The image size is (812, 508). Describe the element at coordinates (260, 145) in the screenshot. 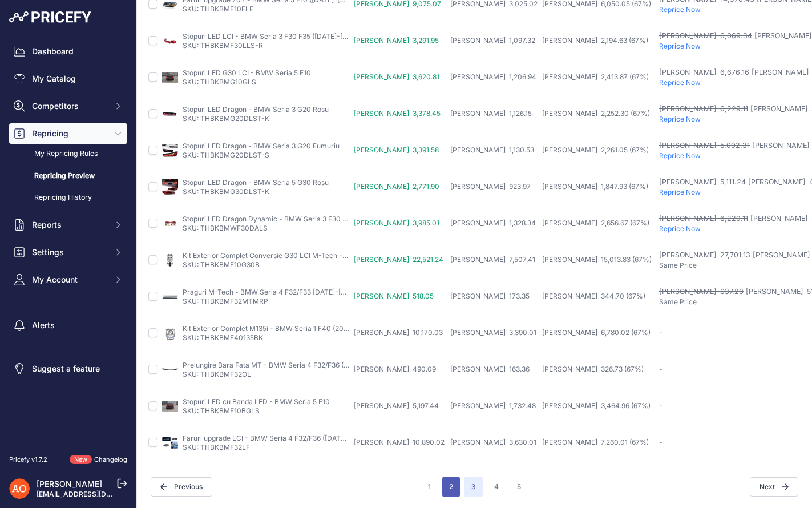

I see `a: Stopuri LED Dragon - BMW Seria 3 G20 Fumuriu` at that location.